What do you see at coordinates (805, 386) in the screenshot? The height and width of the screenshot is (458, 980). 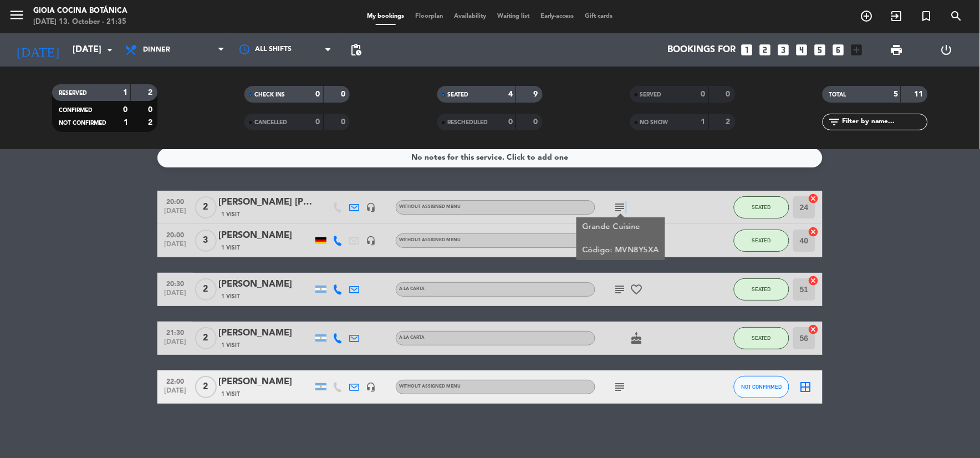 I see `i: border_all` at bounding box center [805, 386].